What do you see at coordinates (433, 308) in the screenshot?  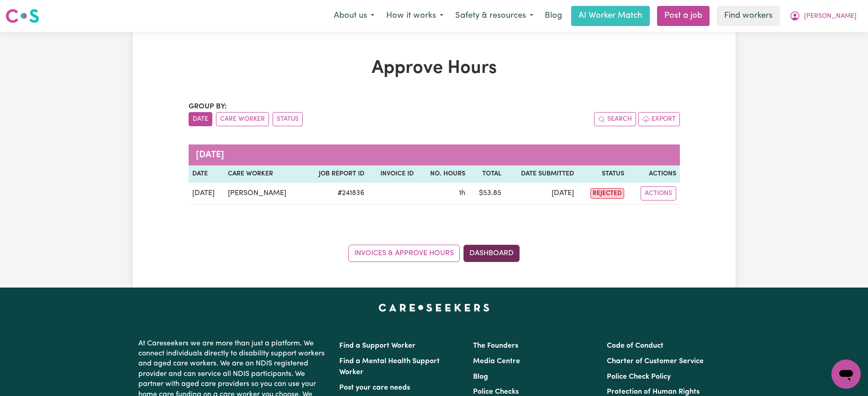 I see `a: Careseekers home page` at bounding box center [433, 308].